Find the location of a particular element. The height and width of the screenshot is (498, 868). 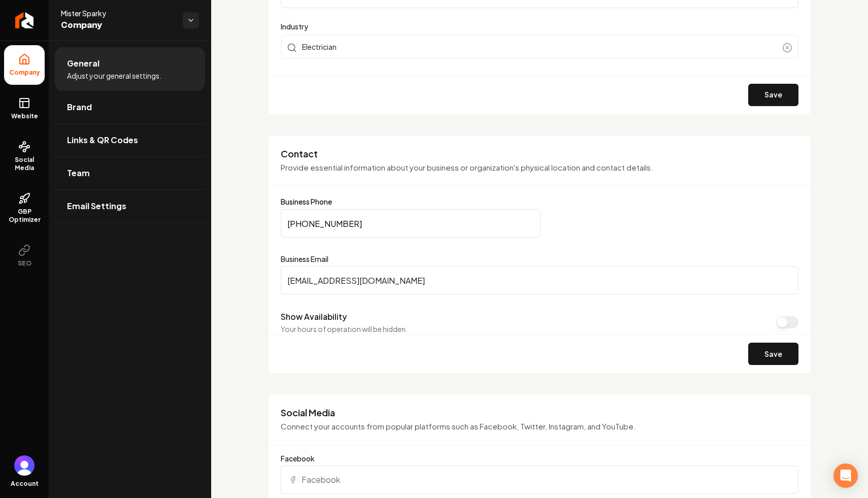

span: Links & QR Codes is located at coordinates (103, 140).